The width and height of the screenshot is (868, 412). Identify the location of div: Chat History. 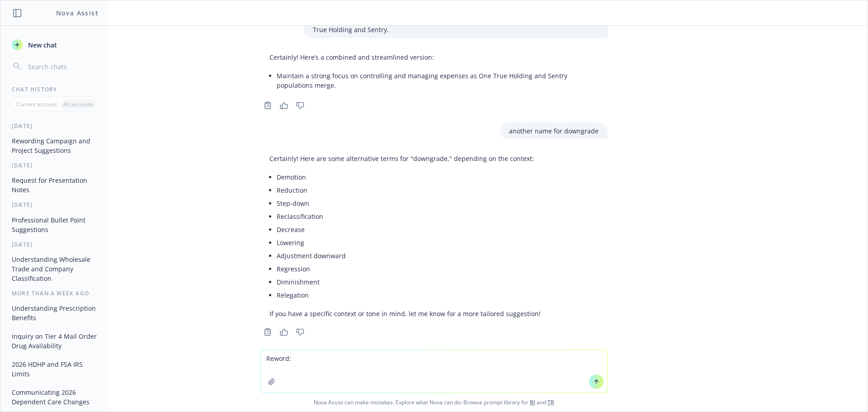
(54, 89).